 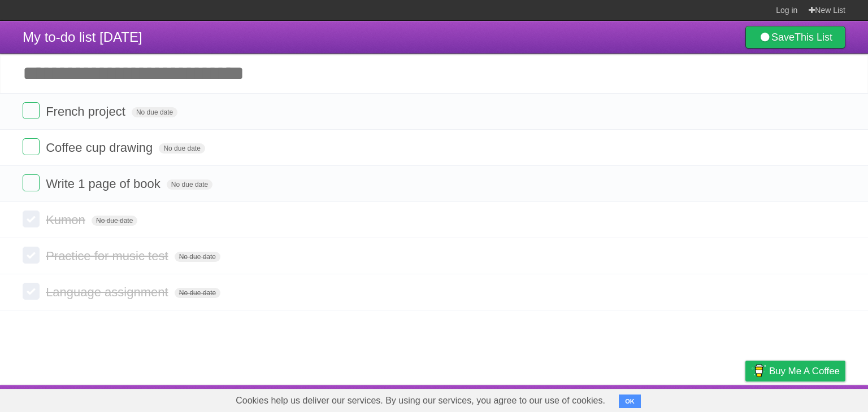 I want to click on a: About, so click(x=607, y=398).